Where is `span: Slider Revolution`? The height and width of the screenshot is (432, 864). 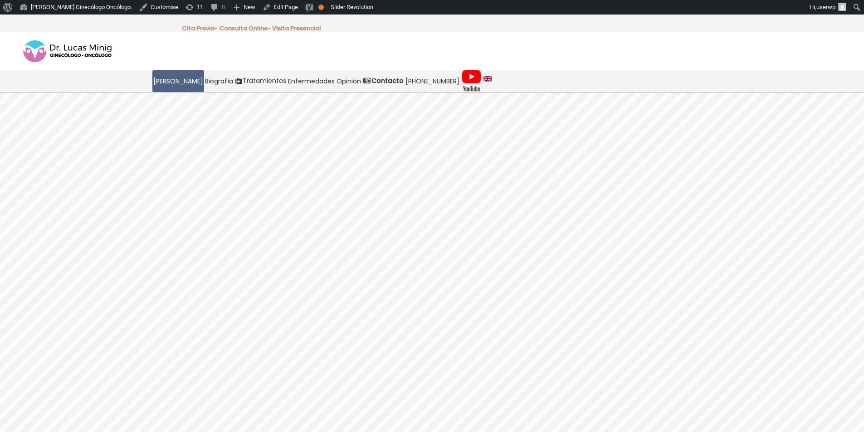
span: Slider Revolution is located at coordinates (352, 7).